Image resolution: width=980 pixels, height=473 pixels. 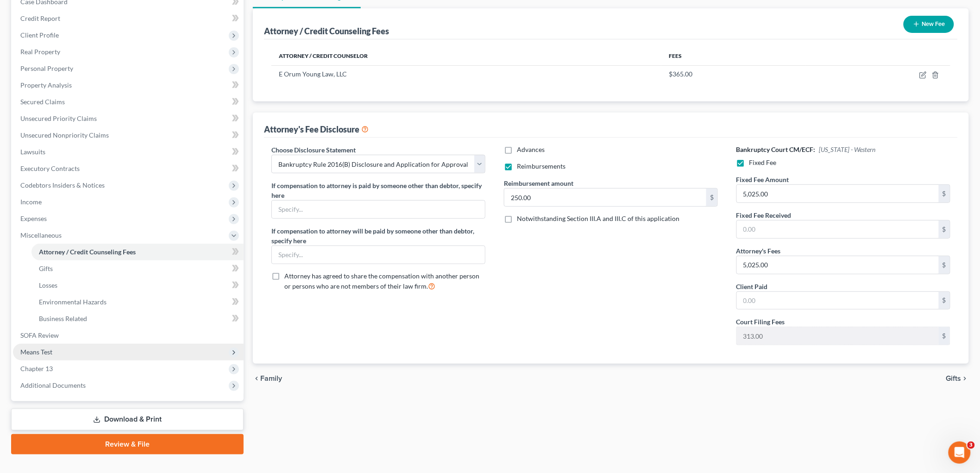 What do you see at coordinates (971, 446) in the screenshot?
I see `span: 3` at bounding box center [971, 446].